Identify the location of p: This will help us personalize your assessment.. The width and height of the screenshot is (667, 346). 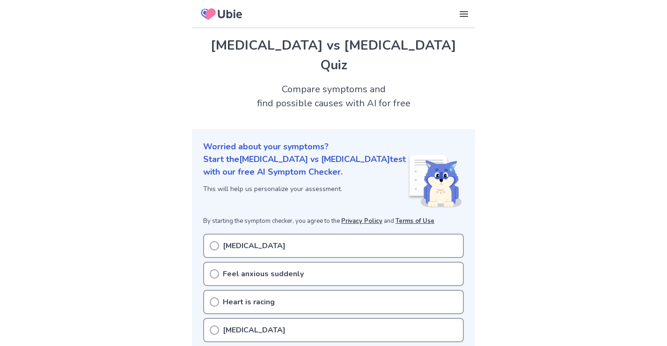
(305, 189).